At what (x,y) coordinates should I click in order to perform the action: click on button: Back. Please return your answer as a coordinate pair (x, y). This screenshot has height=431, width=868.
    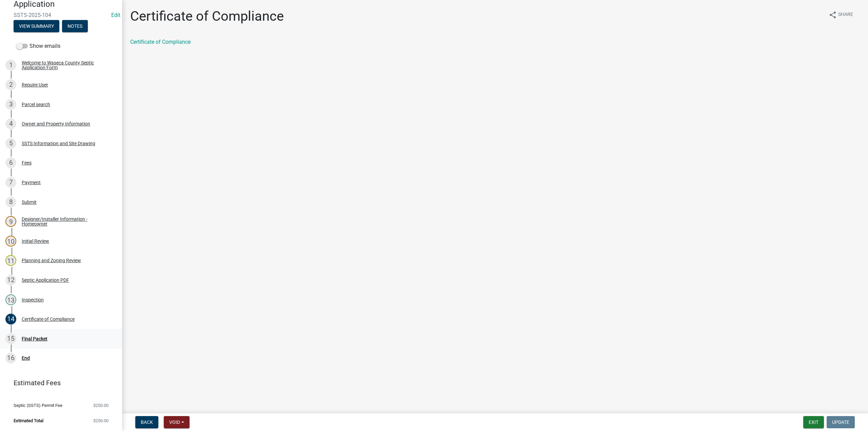
    Looking at the image, I should click on (147, 422).